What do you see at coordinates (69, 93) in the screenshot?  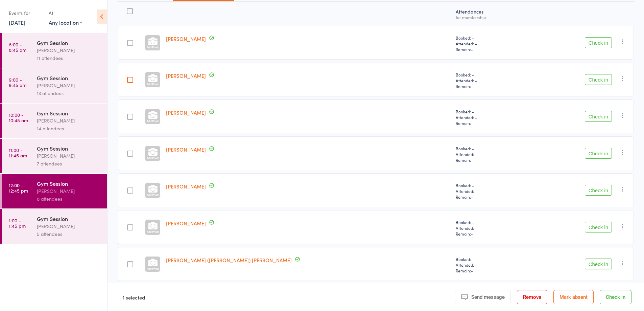 I see `div: 13 attendees` at bounding box center [69, 93].